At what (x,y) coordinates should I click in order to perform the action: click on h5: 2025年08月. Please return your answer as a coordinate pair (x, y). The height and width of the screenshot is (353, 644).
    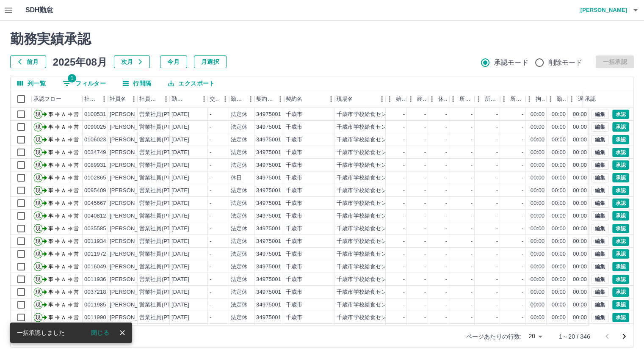
    Looking at the image, I should click on (80, 62).